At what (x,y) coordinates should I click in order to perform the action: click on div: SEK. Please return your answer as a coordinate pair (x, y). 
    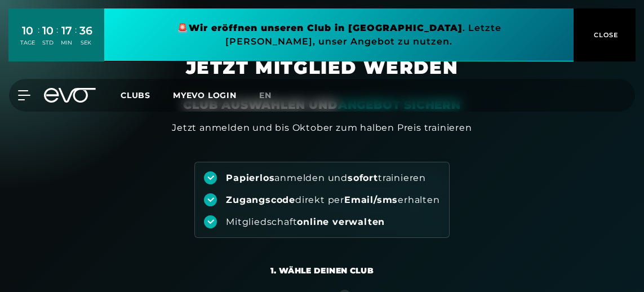
    Looking at the image, I should click on (86, 42).